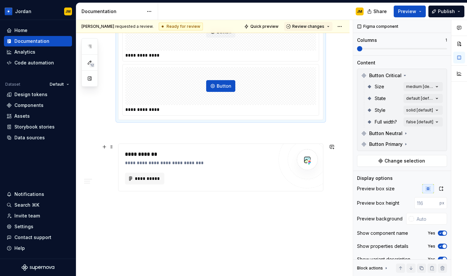 The height and width of the screenshot is (276, 467). What do you see at coordinates (380, 11) in the screenshot?
I see `span: Share` at bounding box center [380, 11].